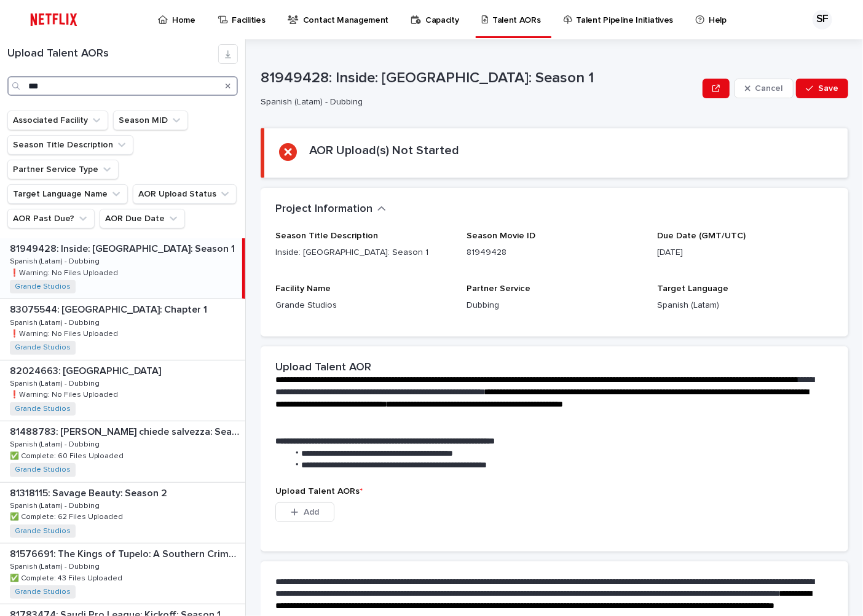  I want to click on p: 81318115: Savage Beauty: Season 2, so click(90, 492).